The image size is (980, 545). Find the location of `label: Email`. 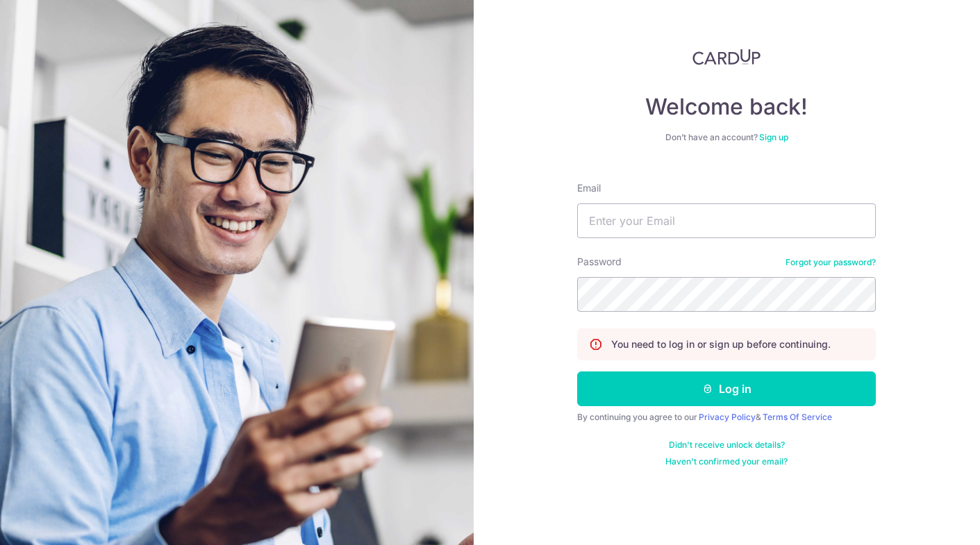

label: Email is located at coordinates (589, 188).